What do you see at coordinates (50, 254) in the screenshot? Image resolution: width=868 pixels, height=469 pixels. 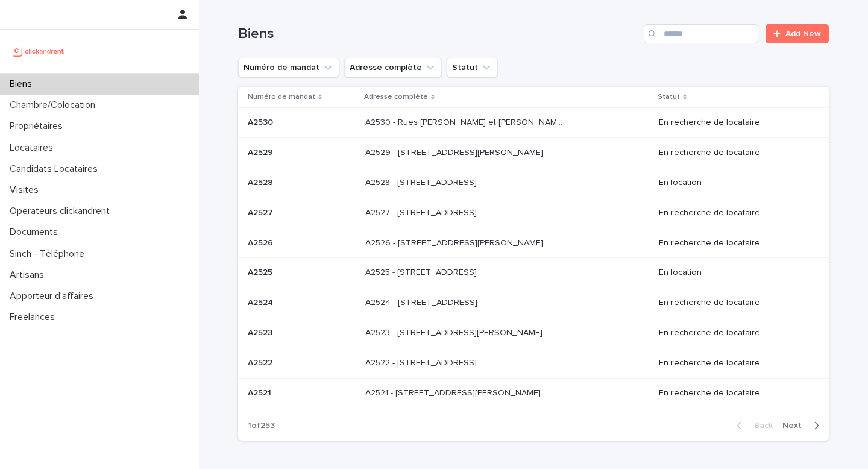 I see `p: Sinch - Téléphone` at bounding box center [50, 254].